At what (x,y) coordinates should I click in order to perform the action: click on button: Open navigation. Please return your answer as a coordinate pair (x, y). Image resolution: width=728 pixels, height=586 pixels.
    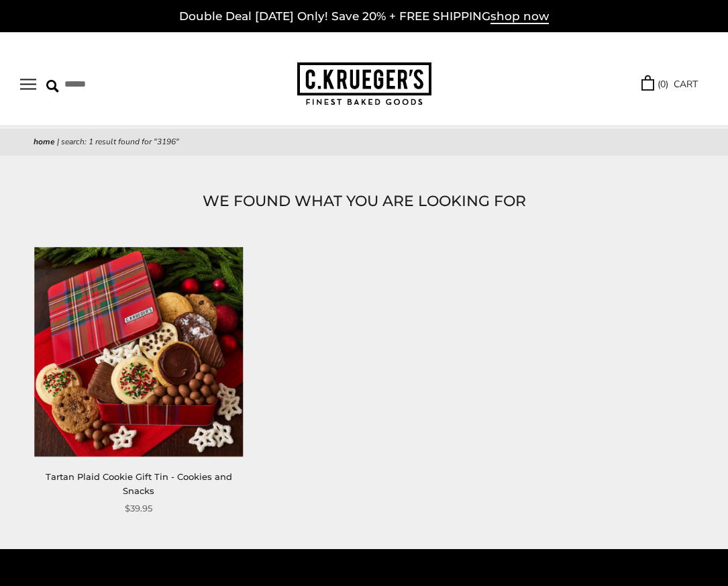
    Looking at the image, I should click on (28, 84).